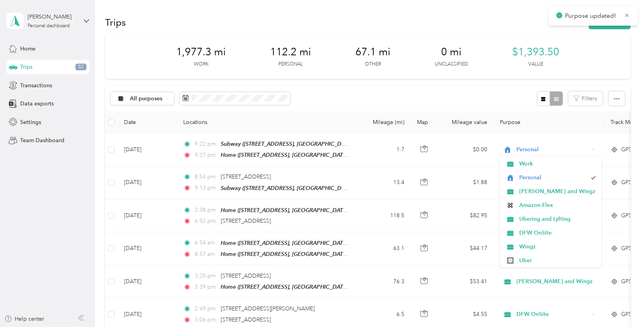  Describe the element at coordinates (206, 144) in the screenshot. I see `span: 9:22 pm` at that location.